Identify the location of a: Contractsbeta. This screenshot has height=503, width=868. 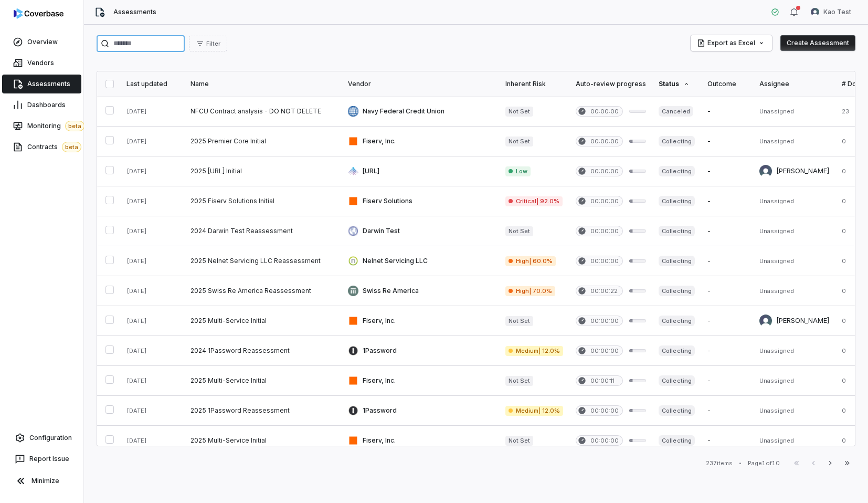
(41, 147).